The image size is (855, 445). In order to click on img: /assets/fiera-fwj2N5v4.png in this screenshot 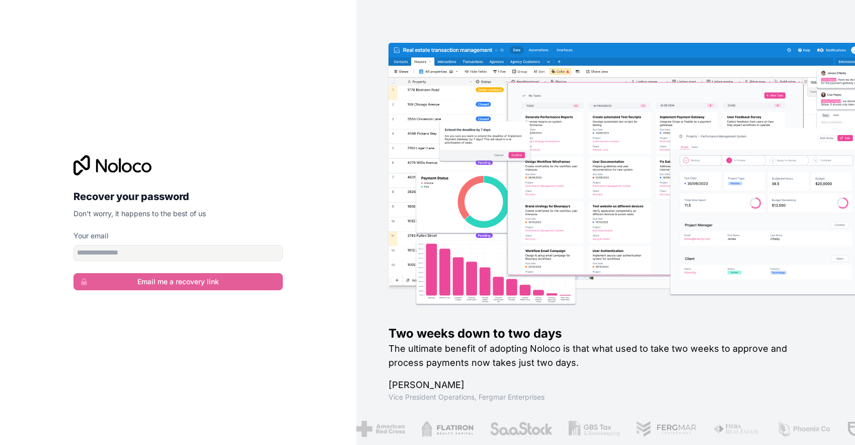, I will do `click(737, 428)`.